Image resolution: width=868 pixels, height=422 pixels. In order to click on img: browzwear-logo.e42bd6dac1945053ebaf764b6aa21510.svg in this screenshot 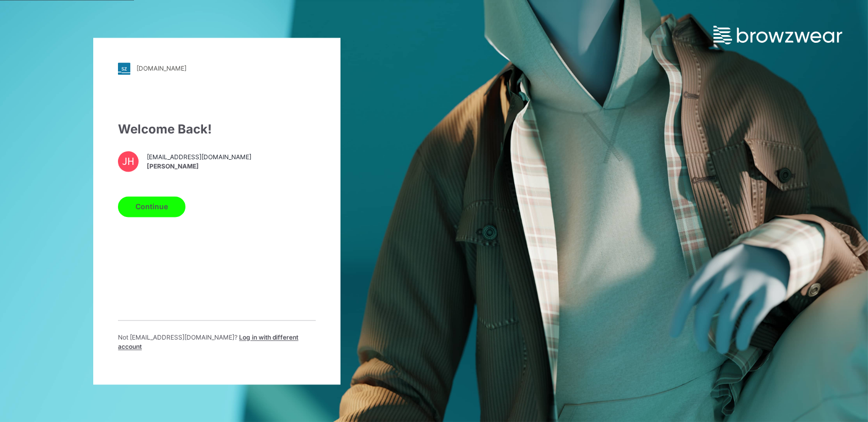, I will do `click(778, 35)`.